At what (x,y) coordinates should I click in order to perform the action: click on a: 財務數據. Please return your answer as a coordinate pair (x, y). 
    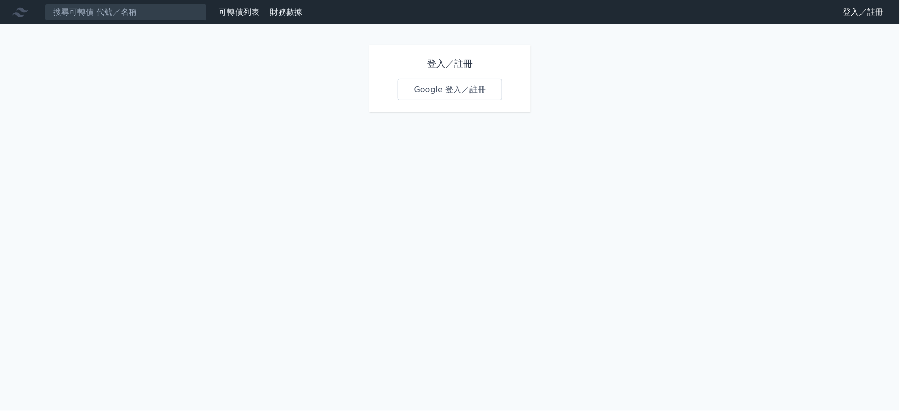
    Looking at the image, I should click on (286, 12).